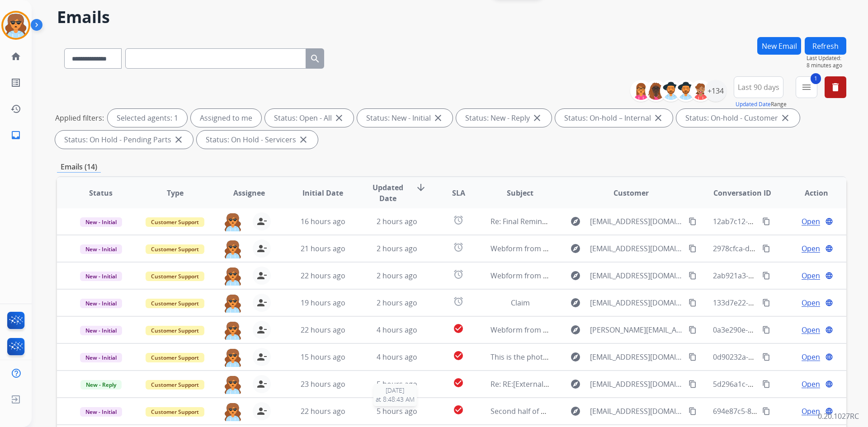  What do you see at coordinates (16, 57) in the screenshot?
I see `mat-icon: home` at bounding box center [16, 57].